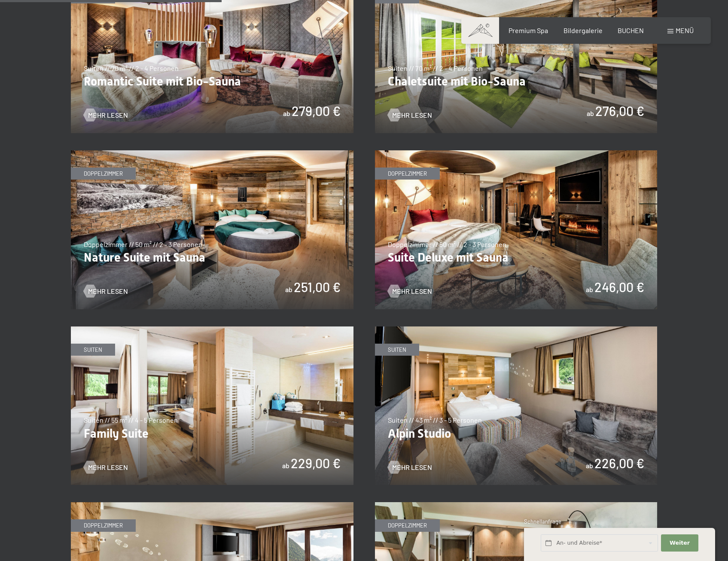 The image size is (728, 561). I want to click on img: Nature Suite mit Sauna, so click(212, 230).